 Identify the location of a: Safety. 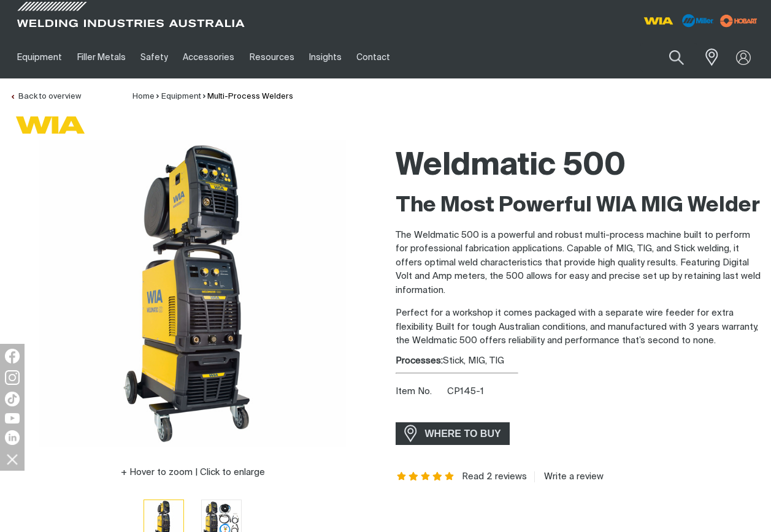
(154, 57).